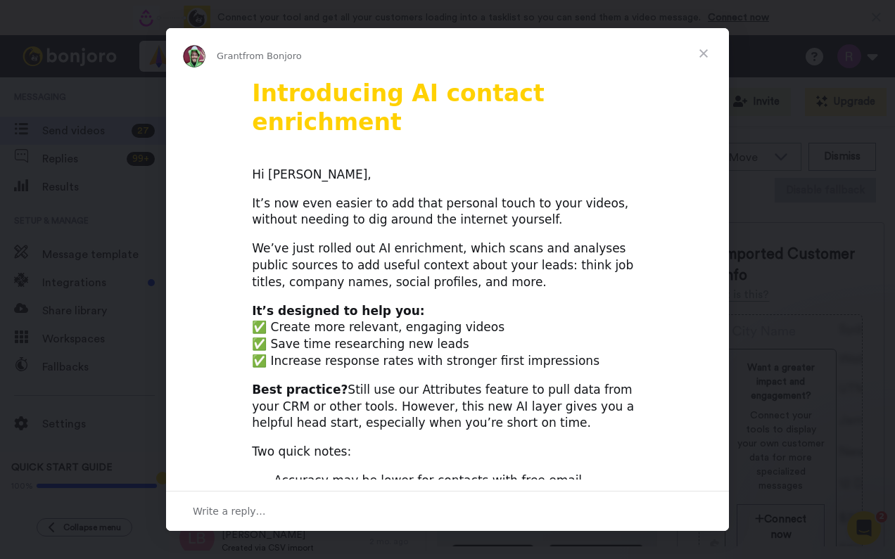 Image resolution: width=895 pixels, height=559 pixels. Describe the element at coordinates (447, 265) in the screenshot. I see `div: We’ve just rolled out AI enrichment, which scans and analyses public sources to add useful contex...` at that location.